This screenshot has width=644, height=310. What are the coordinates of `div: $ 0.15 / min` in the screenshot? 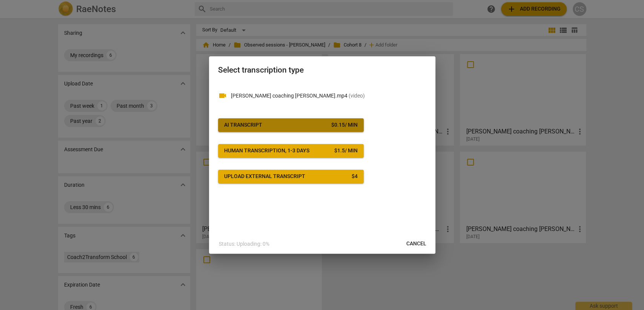 It's located at (344, 125).